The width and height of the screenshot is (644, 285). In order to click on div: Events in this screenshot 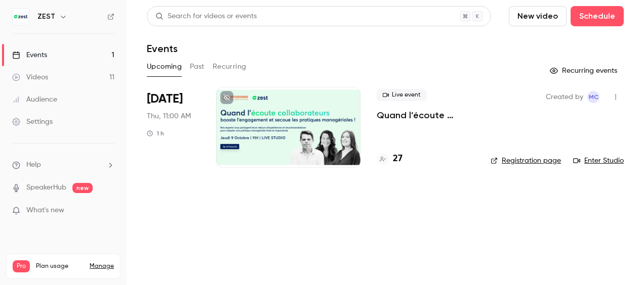, I will do `click(29, 55)`.